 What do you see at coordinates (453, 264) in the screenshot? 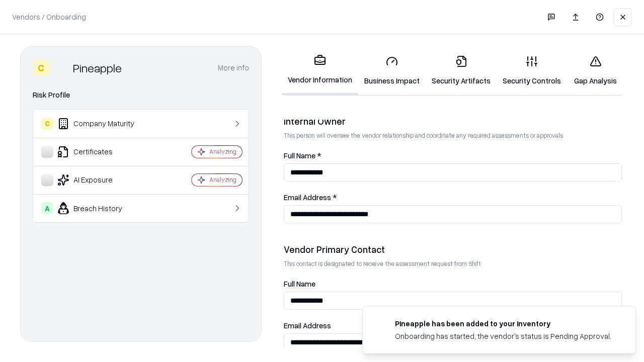
I see `p: This contact is designated to receive the assessment request from Shift` at bounding box center [453, 264].